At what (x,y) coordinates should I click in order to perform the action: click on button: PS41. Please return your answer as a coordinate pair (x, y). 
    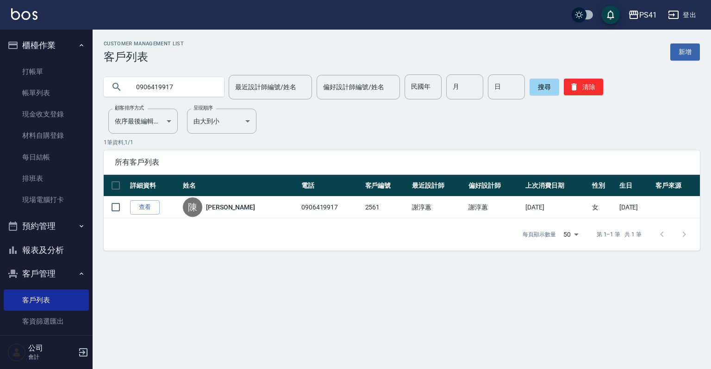
    Looking at the image, I should click on (643, 15).